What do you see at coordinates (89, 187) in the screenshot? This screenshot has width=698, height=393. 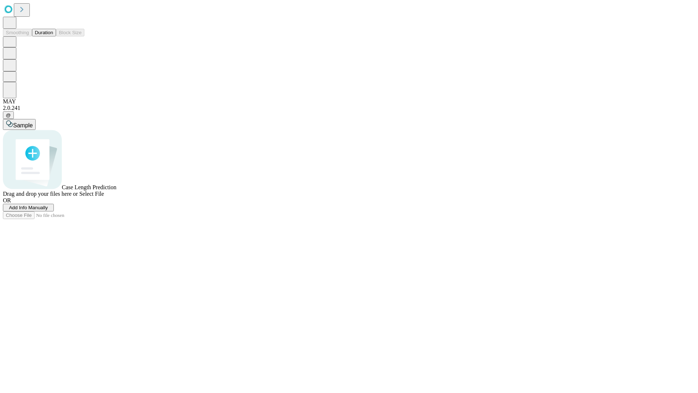 I see `span: Case Length Prediction` at bounding box center [89, 187].